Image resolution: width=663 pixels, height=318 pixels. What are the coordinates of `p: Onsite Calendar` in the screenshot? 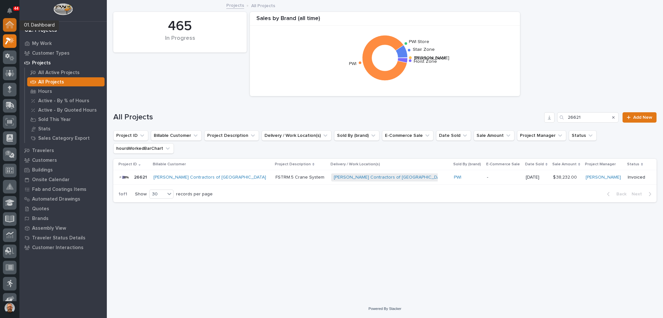 It's located at (51, 180).